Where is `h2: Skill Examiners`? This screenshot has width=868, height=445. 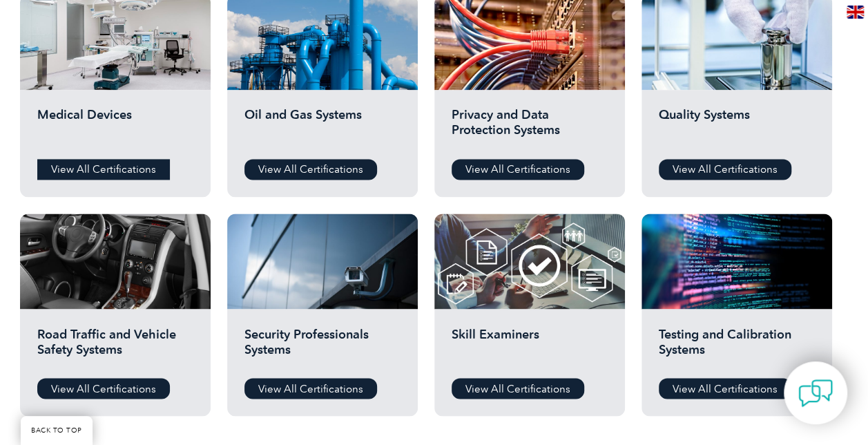 h2: Skill Examiners is located at coordinates (529, 347).